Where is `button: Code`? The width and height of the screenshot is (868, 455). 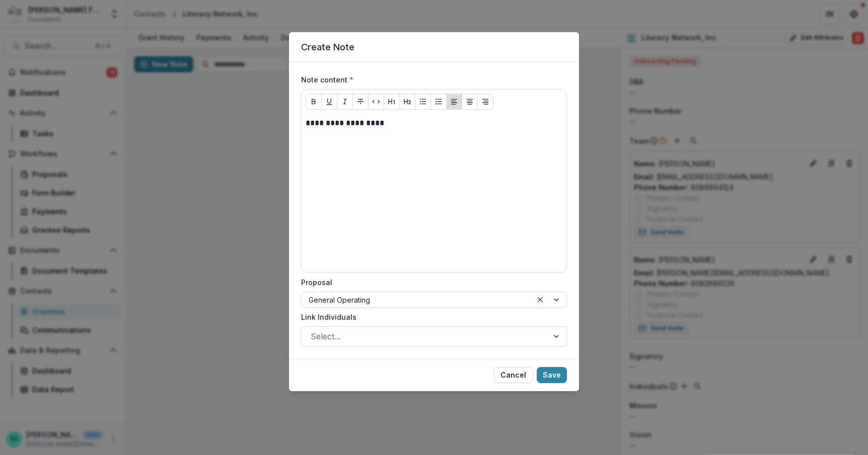 button: Code is located at coordinates (377, 101).